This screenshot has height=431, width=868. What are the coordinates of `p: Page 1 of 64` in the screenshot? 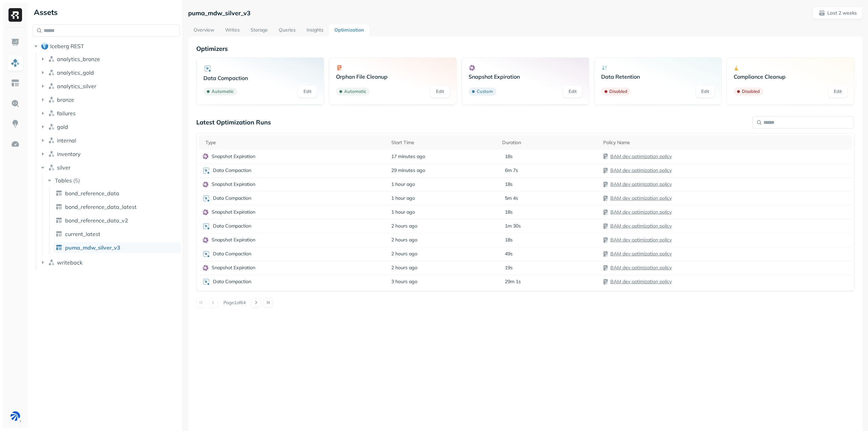 It's located at (234, 303).